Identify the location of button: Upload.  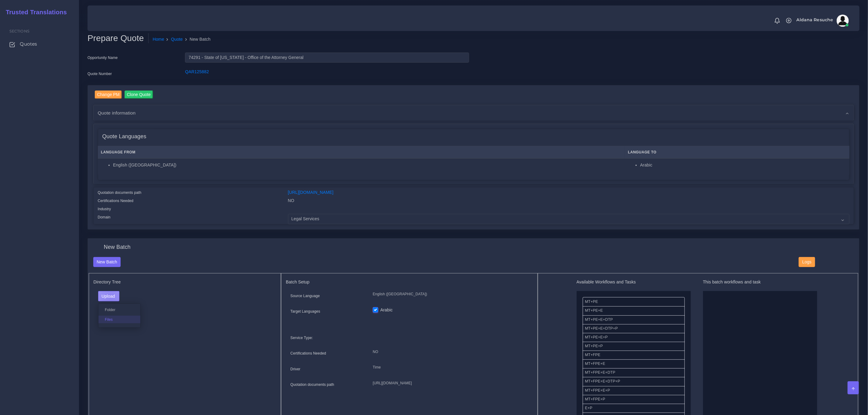
(109, 296).